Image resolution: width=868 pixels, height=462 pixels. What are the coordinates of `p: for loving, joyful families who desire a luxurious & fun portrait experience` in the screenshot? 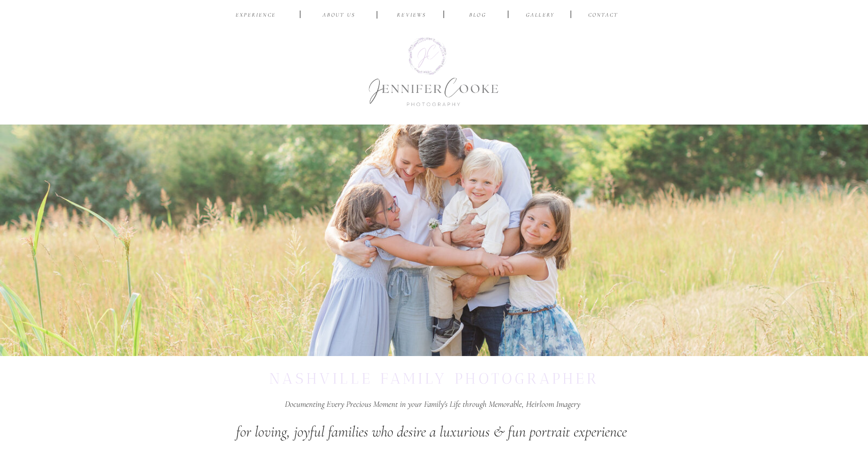 It's located at (434, 433).